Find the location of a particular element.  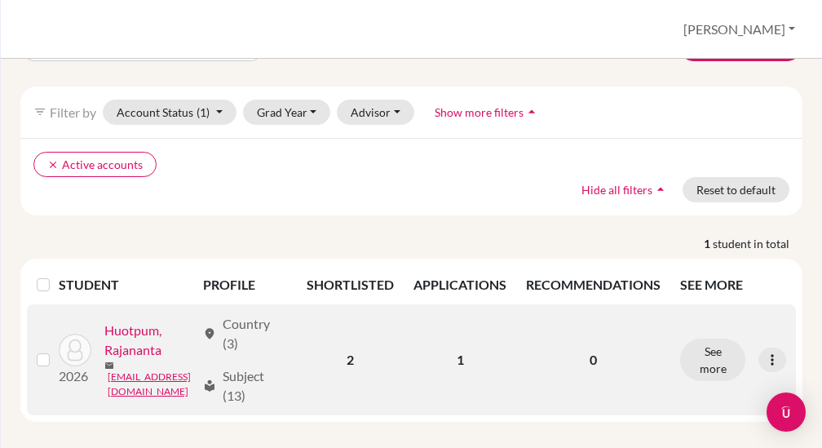

div: Country (3) is located at coordinates (245, 334).